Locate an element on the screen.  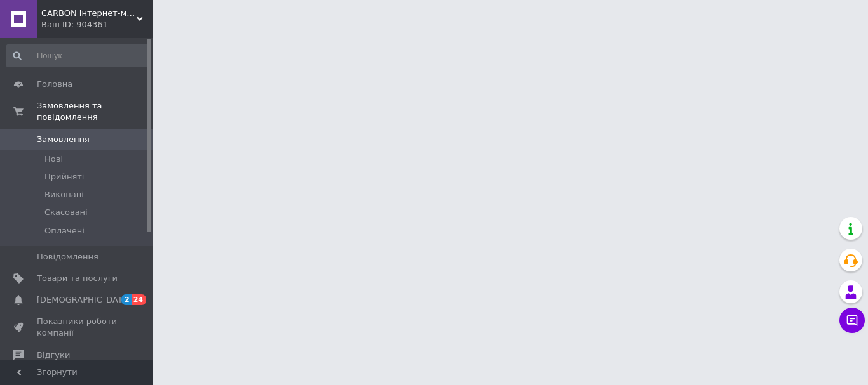
button: Чат з покупцем is located at coordinates (852, 320).